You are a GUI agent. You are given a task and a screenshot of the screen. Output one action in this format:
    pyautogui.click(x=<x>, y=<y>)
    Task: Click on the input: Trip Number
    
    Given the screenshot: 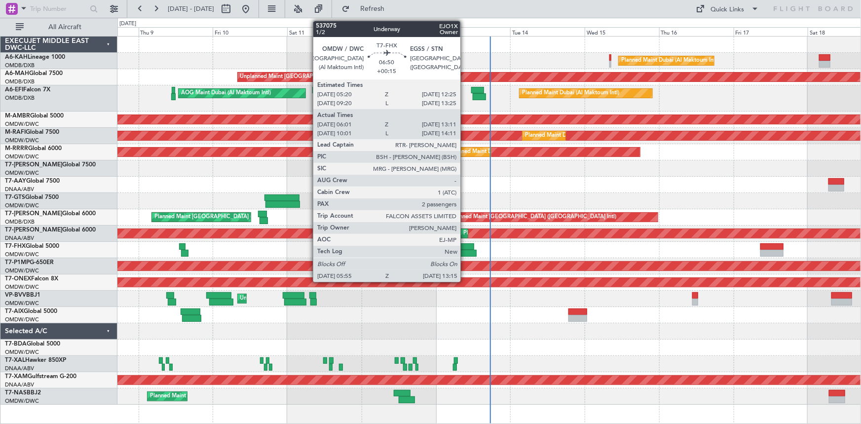 What is the action you would take?
    pyautogui.click(x=58, y=9)
    